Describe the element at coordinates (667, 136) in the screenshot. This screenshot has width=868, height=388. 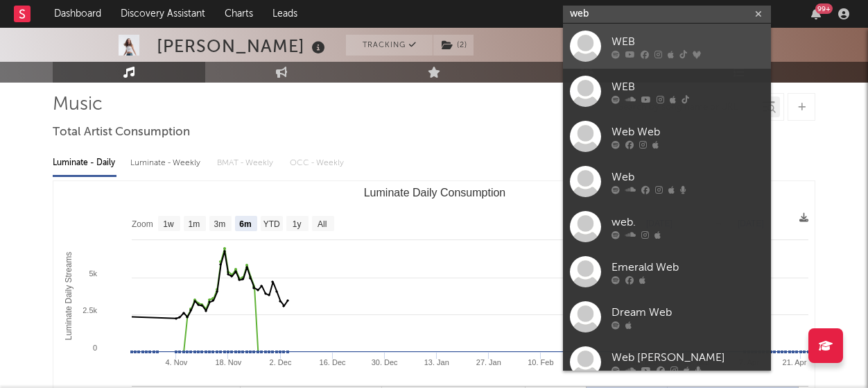
I see `a: Web Web` at that location.